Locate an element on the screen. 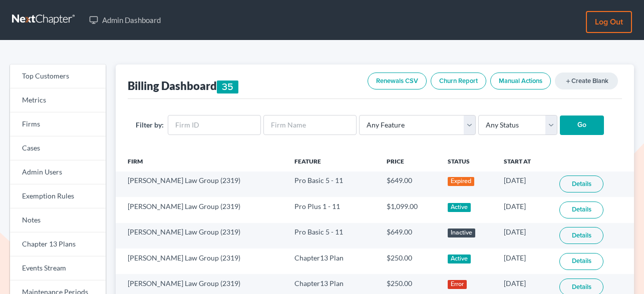 The image size is (644, 294). a: Metrics is located at coordinates (57, 100).